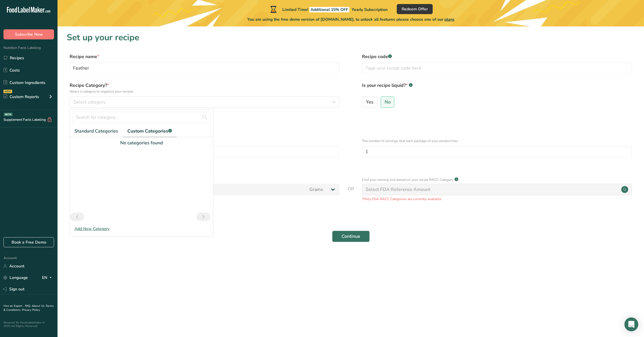  What do you see at coordinates (632, 324) in the screenshot?
I see `div: Open Intercom Messenger` at bounding box center [632, 324].